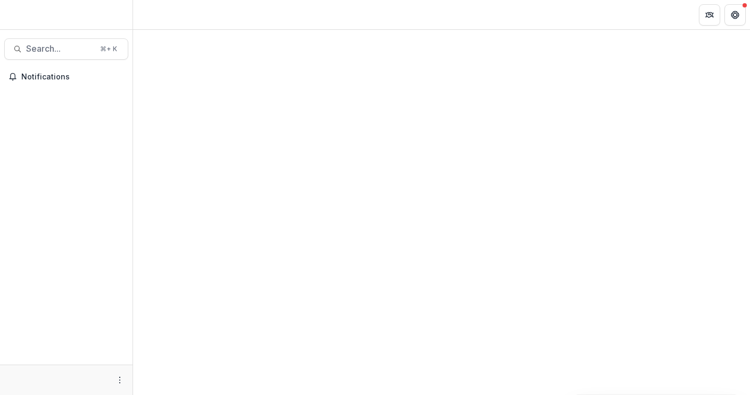 Image resolution: width=750 pixels, height=395 pixels. What do you see at coordinates (109, 49) in the screenshot?
I see `div: ⌘ + K` at bounding box center [109, 49].